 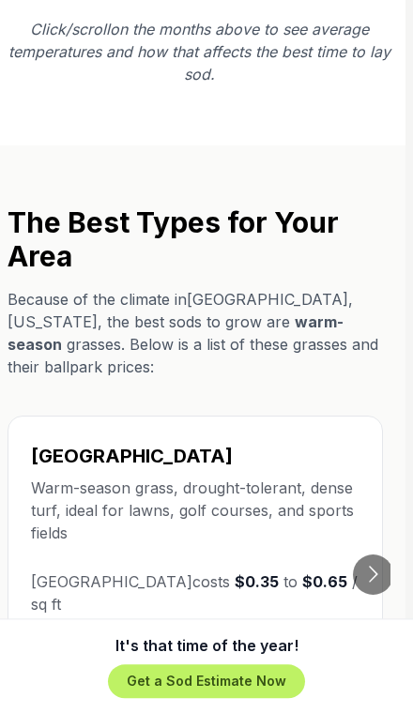 I want to click on p: Click on the months above to see average temperatures and how that affects the best time to lay sod., so click(x=199, y=52).